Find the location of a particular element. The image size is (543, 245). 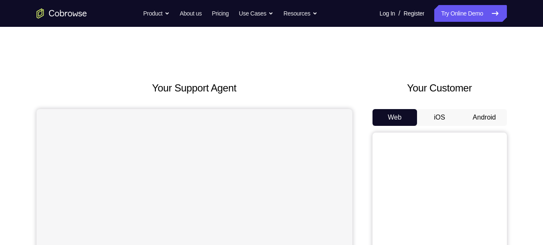

a: Register is located at coordinates (413, 13).